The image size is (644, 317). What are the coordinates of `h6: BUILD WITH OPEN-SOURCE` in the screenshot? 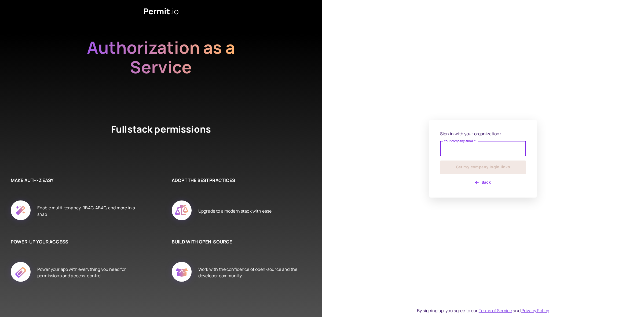 It's located at (239, 242).